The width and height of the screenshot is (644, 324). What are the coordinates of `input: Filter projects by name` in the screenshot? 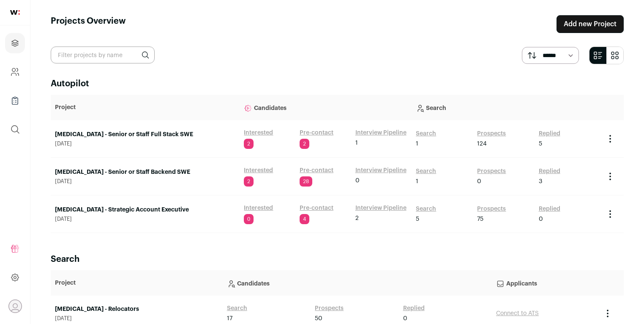 It's located at (102, 55).